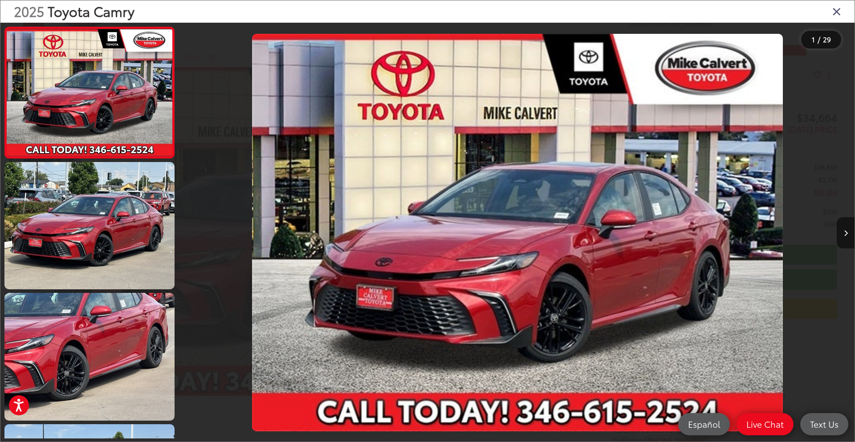  What do you see at coordinates (765, 424) in the screenshot?
I see `span: Live Chat` at bounding box center [765, 424].